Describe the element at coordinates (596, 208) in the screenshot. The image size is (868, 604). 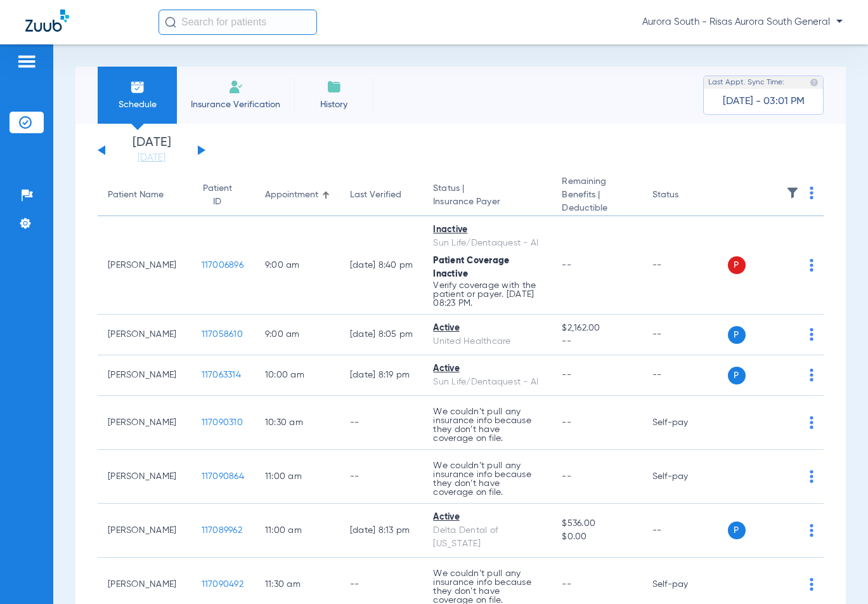
I see `span: Deductible` at that location.